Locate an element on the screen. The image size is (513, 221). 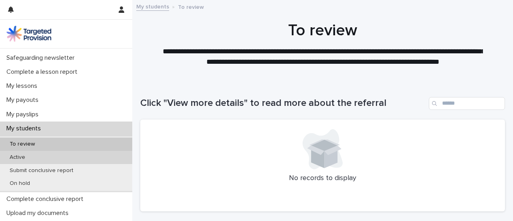
p: Complete conclusive report is located at coordinates (46, 199).